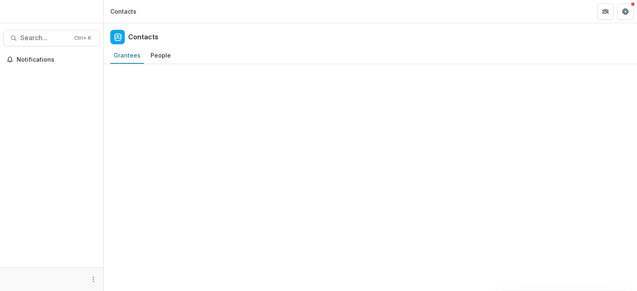 This screenshot has height=291, width=637. Describe the element at coordinates (123, 11) in the screenshot. I see `div: Contacts` at that location.